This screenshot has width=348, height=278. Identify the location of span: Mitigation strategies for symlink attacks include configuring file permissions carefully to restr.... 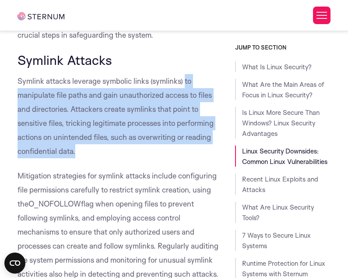
(117, 189).